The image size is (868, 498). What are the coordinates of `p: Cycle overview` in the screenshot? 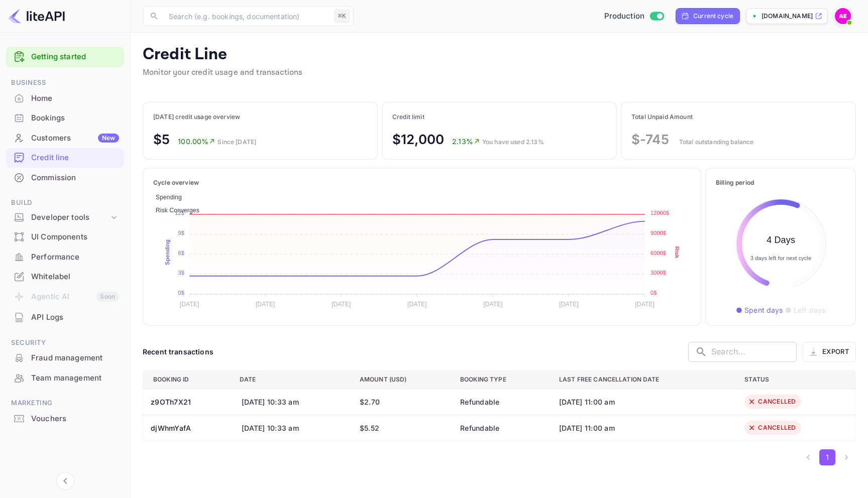 It's located at (422, 182).